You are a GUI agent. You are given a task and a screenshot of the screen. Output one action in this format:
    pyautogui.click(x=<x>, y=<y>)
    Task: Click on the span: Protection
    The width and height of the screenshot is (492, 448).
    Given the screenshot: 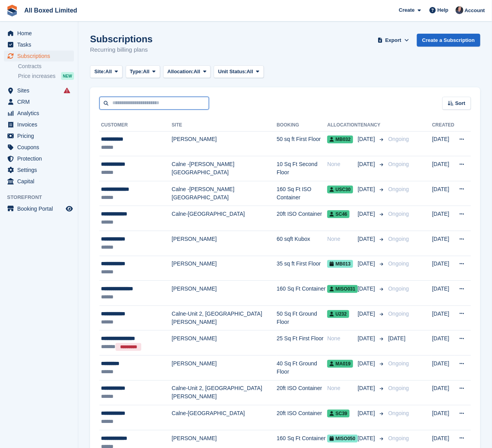 What is the action you would take?
    pyautogui.click(x=41, y=158)
    